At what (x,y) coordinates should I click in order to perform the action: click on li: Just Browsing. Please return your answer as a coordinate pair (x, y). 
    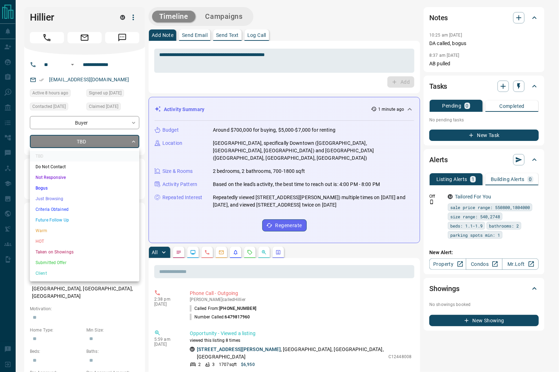
    Looking at the image, I should click on (85, 199).